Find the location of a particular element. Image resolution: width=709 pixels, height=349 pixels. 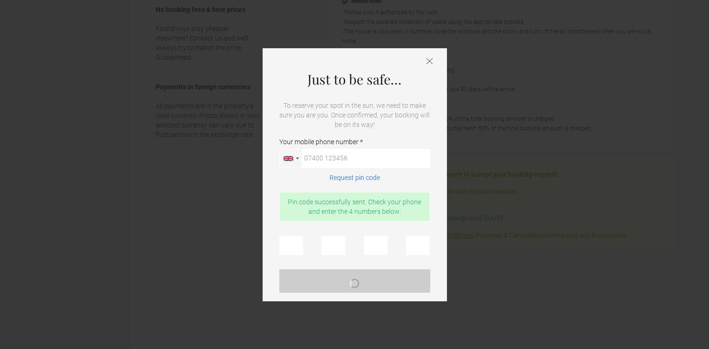

h4: Just to be safe… is located at coordinates (355, 79).